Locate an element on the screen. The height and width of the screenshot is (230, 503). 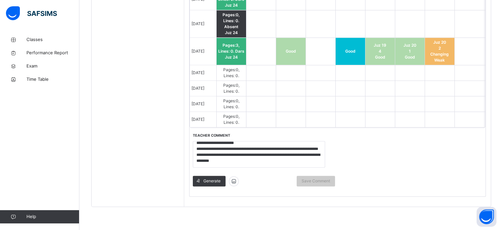
span: Pages: 3 , Lines: 0 . is located at coordinates (229, 48).